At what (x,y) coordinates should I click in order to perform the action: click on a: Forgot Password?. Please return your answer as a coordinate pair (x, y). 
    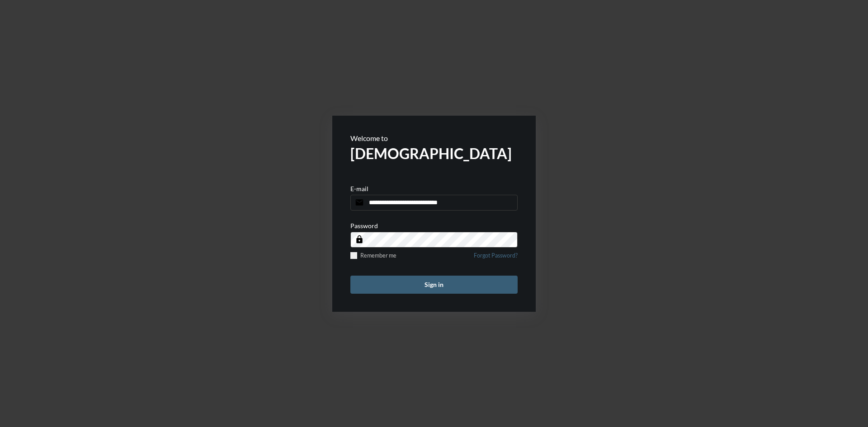
    Looking at the image, I should click on (495, 258).